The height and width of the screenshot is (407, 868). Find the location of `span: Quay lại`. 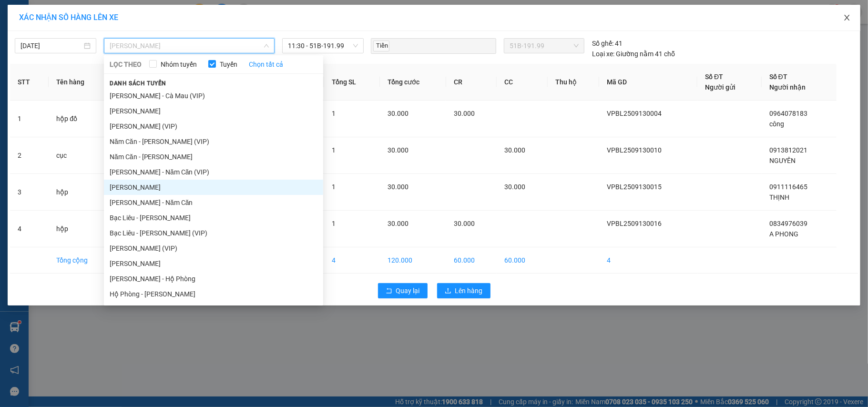

span: Quay lại is located at coordinates (408, 291).